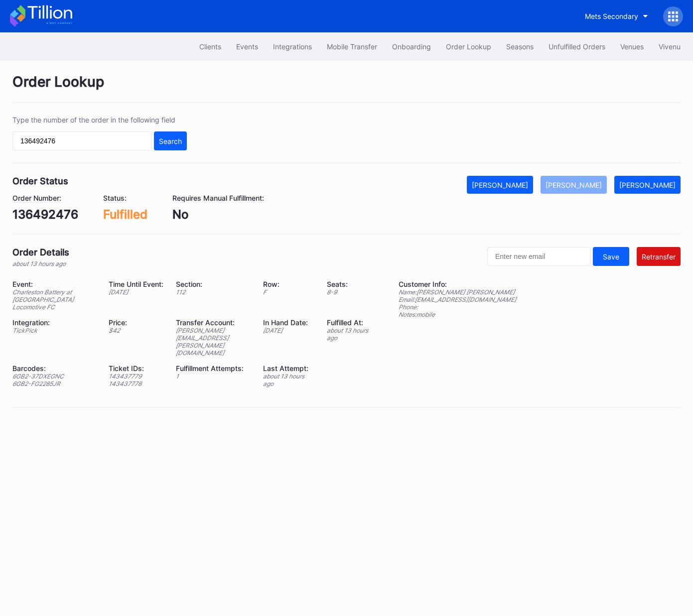 The width and height of the screenshot is (693, 616). I want to click on div: Fulfilled At:, so click(350, 322).